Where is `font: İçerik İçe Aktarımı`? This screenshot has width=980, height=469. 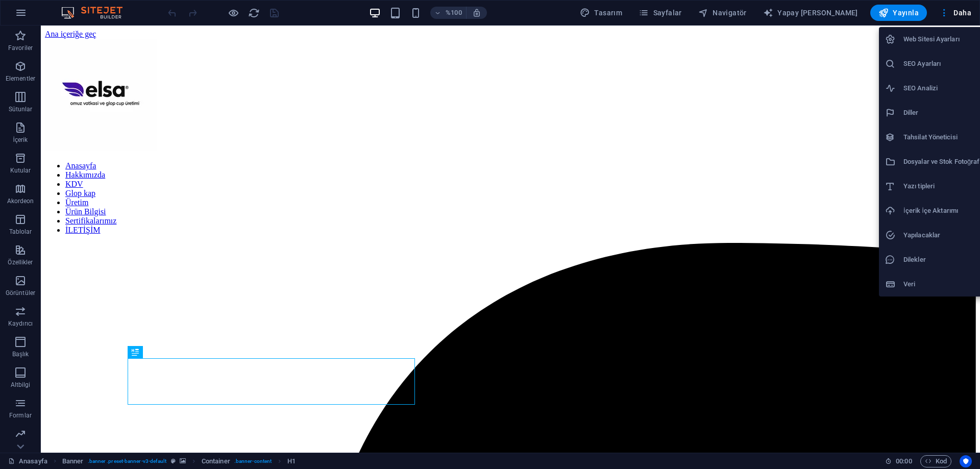
font: İçerik İçe Aktarımı is located at coordinates (930, 210).